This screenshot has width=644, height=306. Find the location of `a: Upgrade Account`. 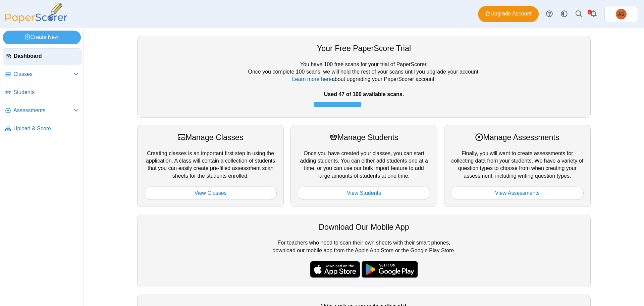

a: Upgrade Account is located at coordinates (508, 14).